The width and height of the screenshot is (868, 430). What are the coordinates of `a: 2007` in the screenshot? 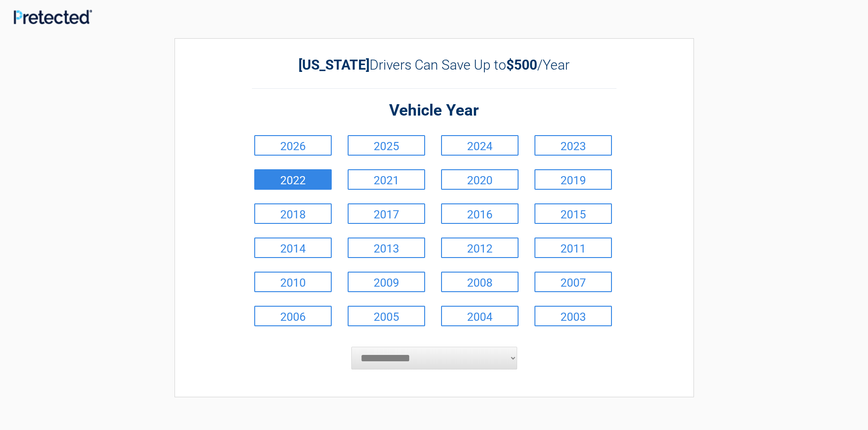 It's located at (574, 282).